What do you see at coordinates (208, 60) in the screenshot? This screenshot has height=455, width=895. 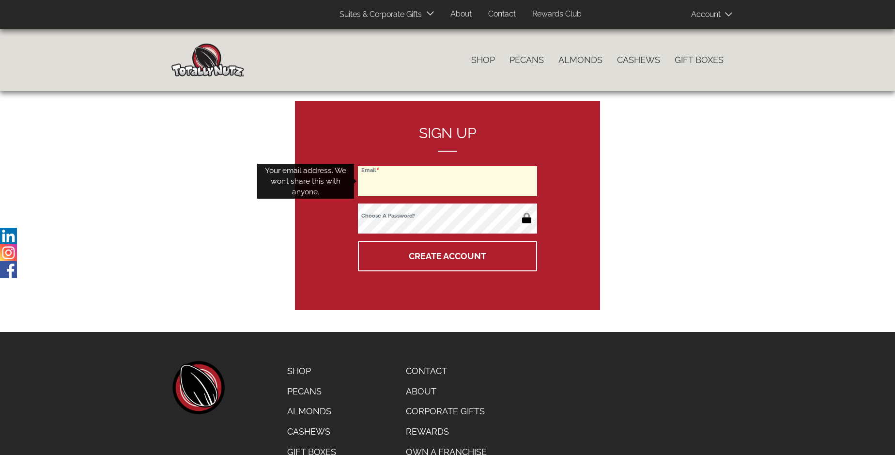 I see `img: Home` at bounding box center [208, 60].